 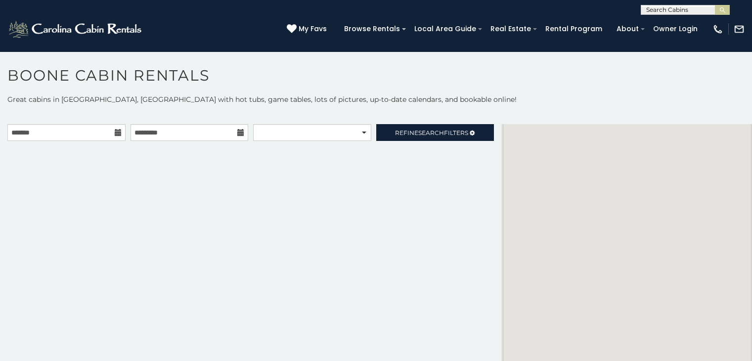 What do you see at coordinates (308, 29) in the screenshot?
I see `a: My Favs` at bounding box center [308, 29].